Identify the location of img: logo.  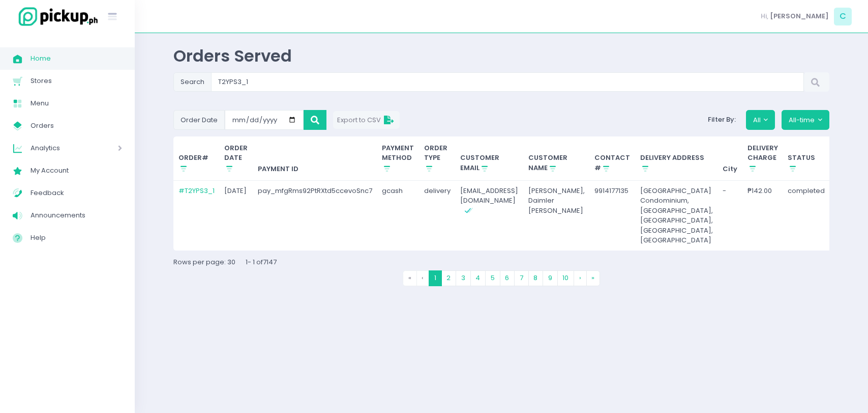
(56, 16).